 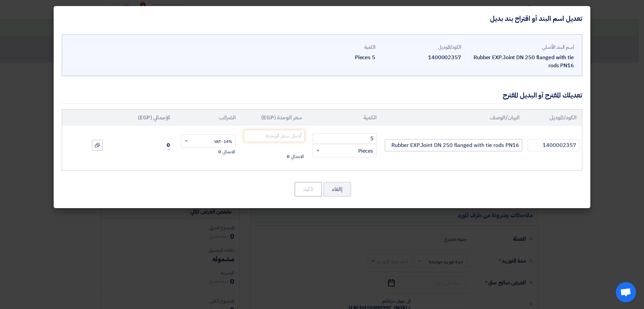 I want to click on div: تعديلك المقترح أو البديل المقترح, so click(x=543, y=95).